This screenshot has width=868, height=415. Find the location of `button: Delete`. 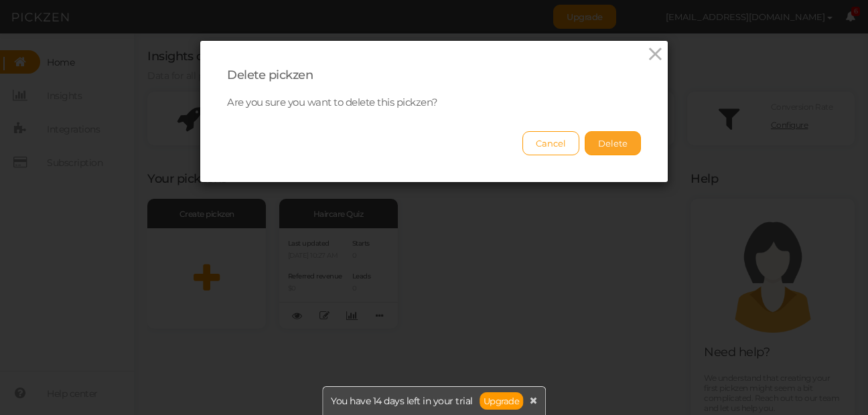

button: Delete is located at coordinates (613, 143).